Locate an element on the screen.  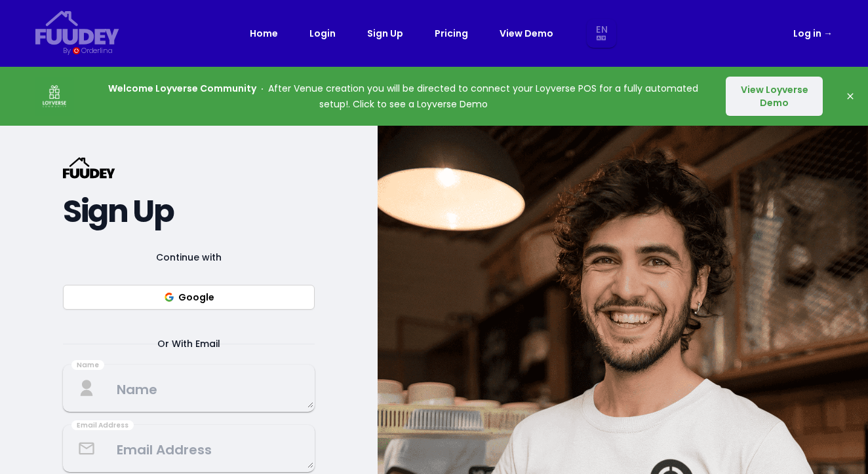
a: Pricing is located at coordinates (451, 33).